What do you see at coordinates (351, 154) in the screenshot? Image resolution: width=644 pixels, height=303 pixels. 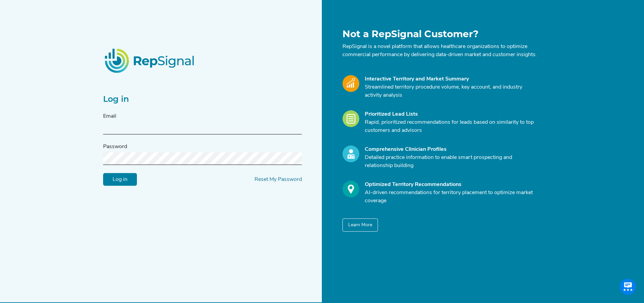 I see `img: Profile_Icon.739e2aba.svg` at bounding box center [351, 154].